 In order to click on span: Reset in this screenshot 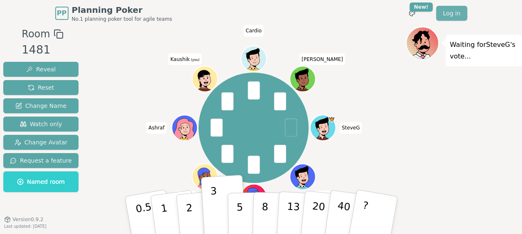, I will do `click(41, 88)`.